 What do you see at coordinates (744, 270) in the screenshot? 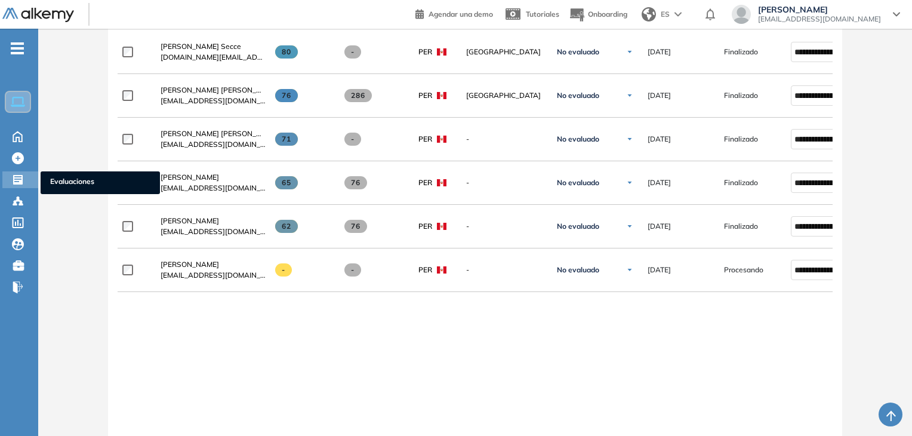
I see `span: Procesando` at bounding box center [744, 270].